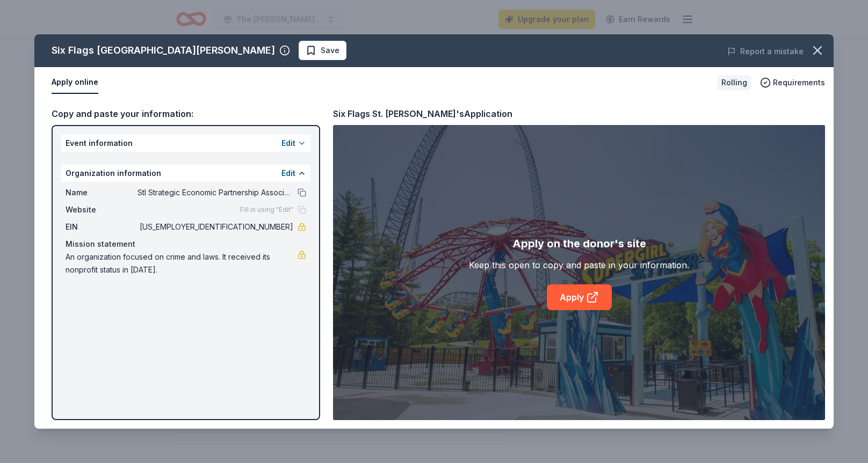 The image size is (868, 463). Describe the element at coordinates (101, 193) in the screenshot. I see `span: Name` at that location.